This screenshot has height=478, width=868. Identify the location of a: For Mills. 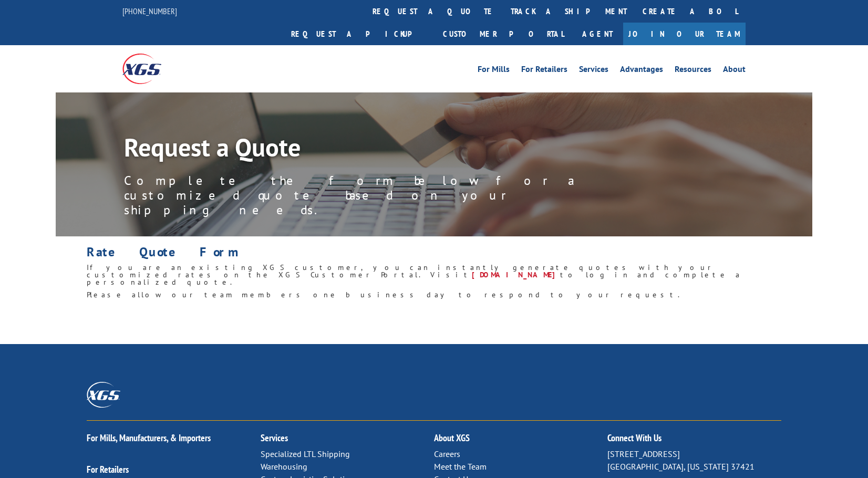
(493, 71).